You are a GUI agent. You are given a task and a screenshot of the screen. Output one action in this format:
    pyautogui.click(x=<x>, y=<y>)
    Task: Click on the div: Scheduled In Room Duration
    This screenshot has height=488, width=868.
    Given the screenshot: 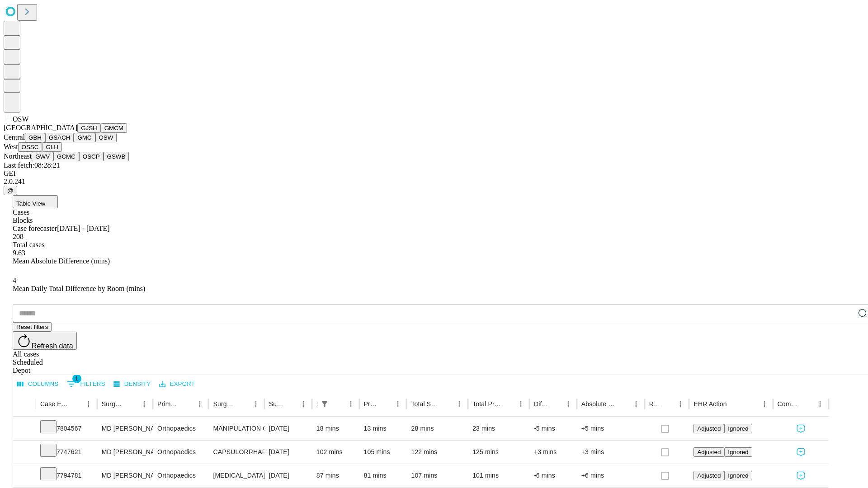 What is the action you would take?
    pyautogui.click(x=317, y=404)
    